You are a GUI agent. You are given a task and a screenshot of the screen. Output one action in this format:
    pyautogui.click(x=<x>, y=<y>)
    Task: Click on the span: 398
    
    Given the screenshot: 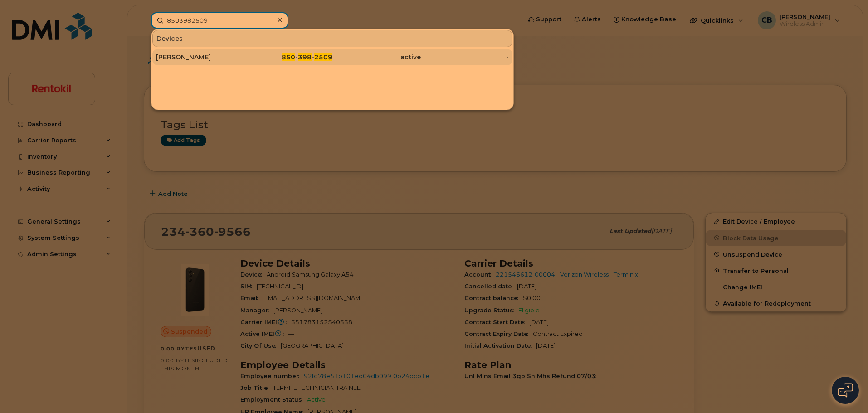 What is the action you would take?
    pyautogui.click(x=305, y=57)
    